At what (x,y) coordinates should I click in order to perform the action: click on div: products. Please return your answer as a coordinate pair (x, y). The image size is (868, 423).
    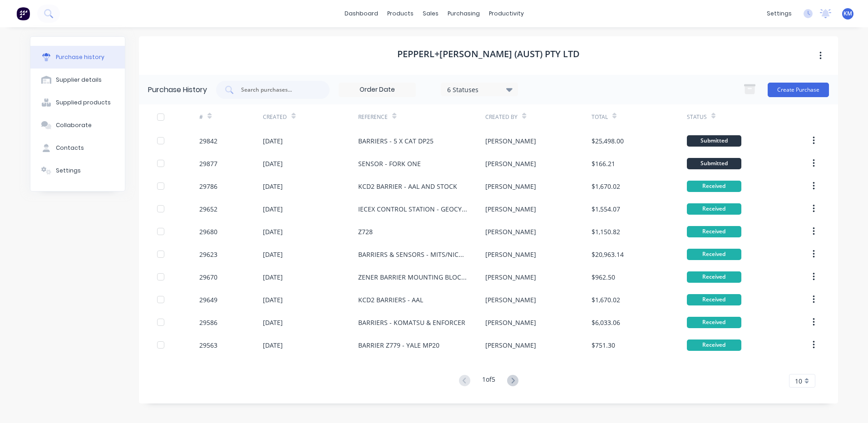
    Looking at the image, I should click on (400, 14).